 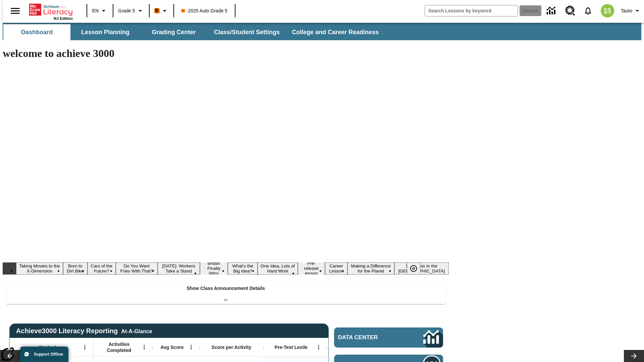 I want to click on button: Slide 5 Labor Day: Workers Take a Stand, so click(x=179, y=269).